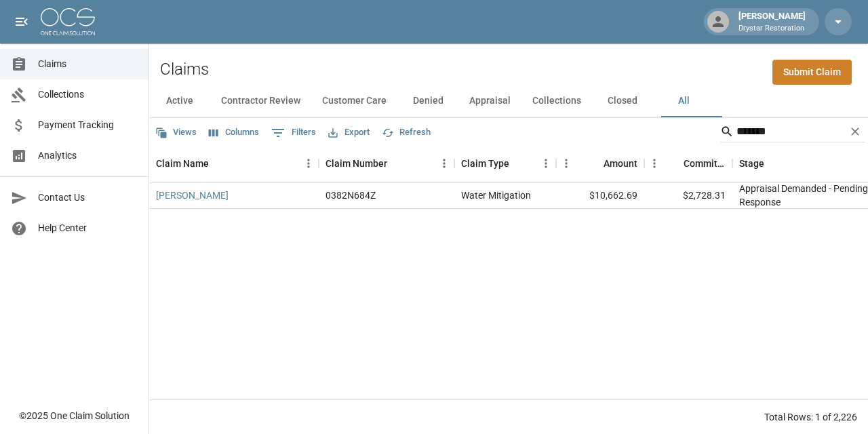 This screenshot has height=434, width=868. Describe the element at coordinates (406, 132) in the screenshot. I see `button: Refresh` at that location.